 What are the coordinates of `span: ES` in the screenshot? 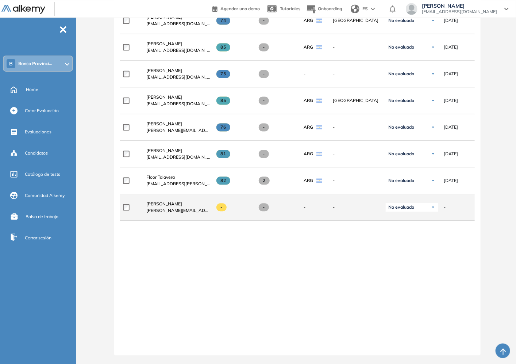 It's located at (365, 9).